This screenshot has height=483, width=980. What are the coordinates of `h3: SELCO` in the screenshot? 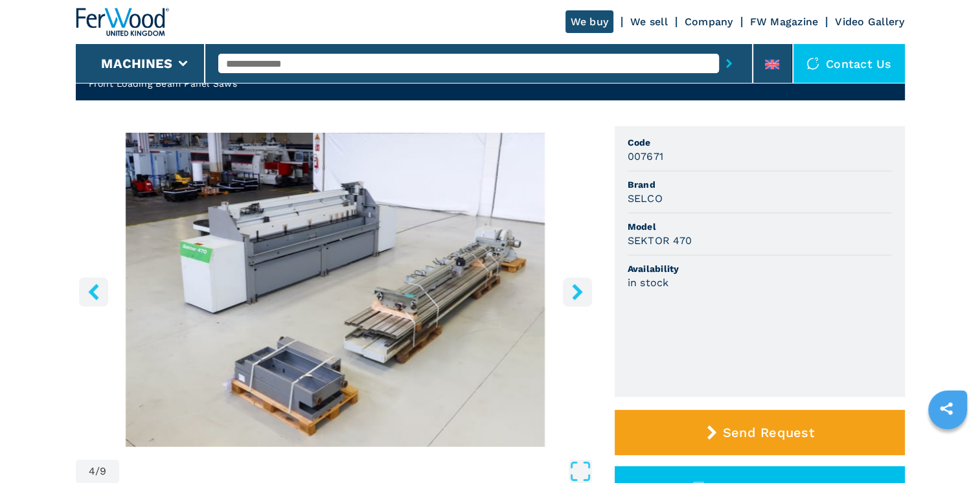 It's located at (646, 198).